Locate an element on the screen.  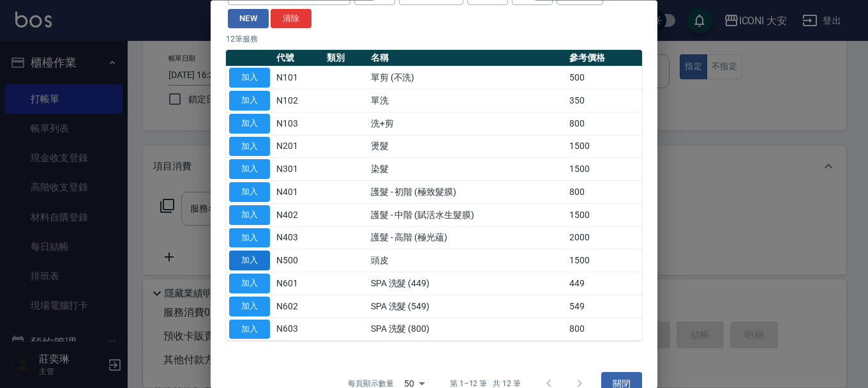
th: 類別 is located at coordinates (346, 59).